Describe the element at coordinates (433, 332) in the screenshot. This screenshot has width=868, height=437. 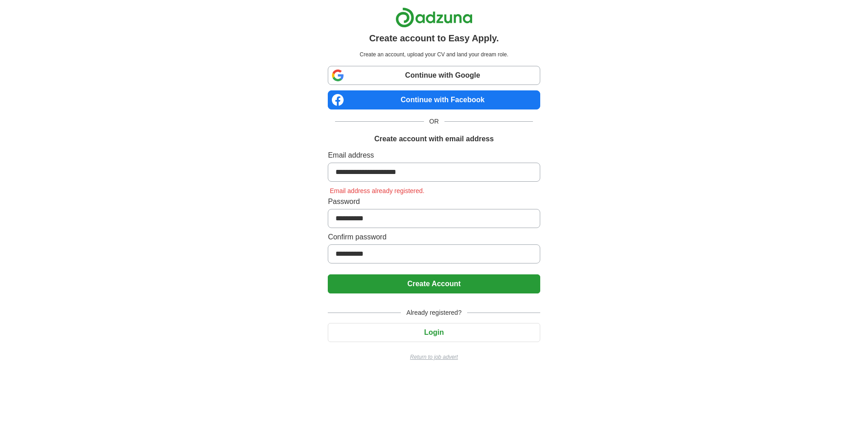
I see `a: Login` at that location.